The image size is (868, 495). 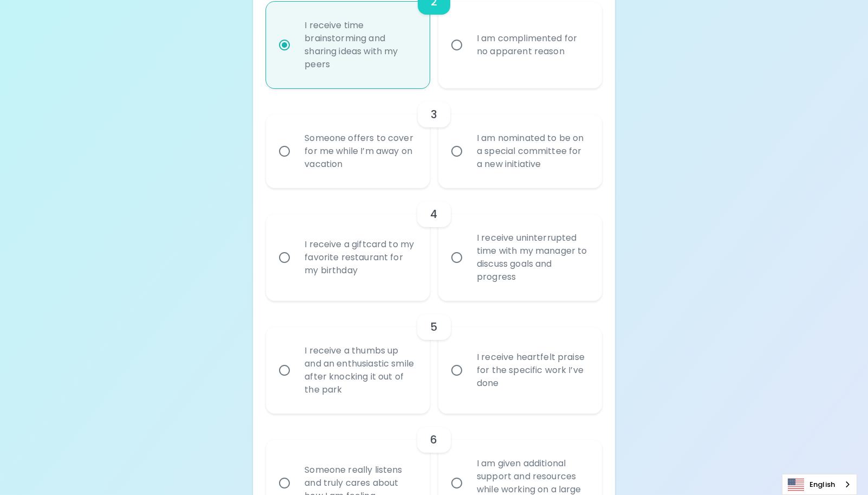 I want to click on h6: 5, so click(x=434, y=327).